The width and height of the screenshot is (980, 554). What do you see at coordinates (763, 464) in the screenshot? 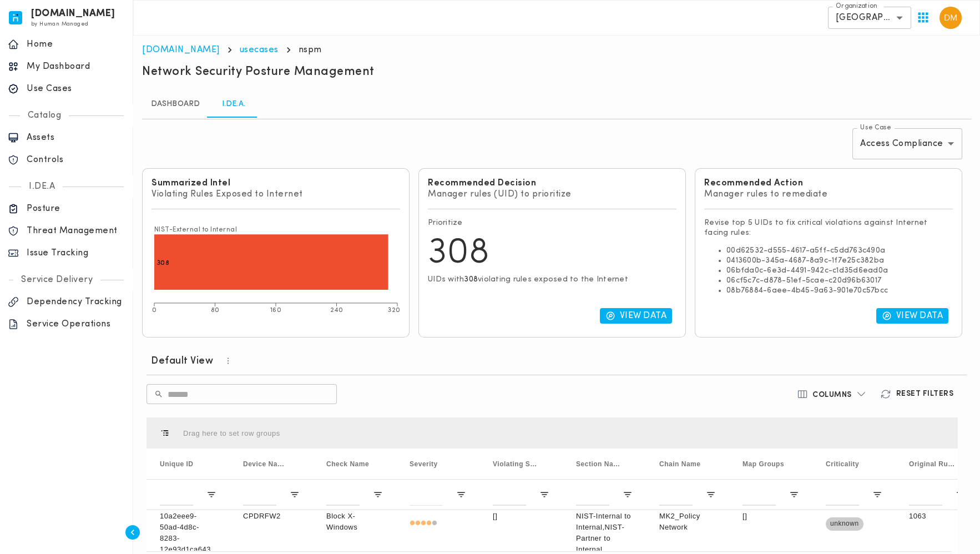
I see `span: Map Groups` at bounding box center [763, 464].